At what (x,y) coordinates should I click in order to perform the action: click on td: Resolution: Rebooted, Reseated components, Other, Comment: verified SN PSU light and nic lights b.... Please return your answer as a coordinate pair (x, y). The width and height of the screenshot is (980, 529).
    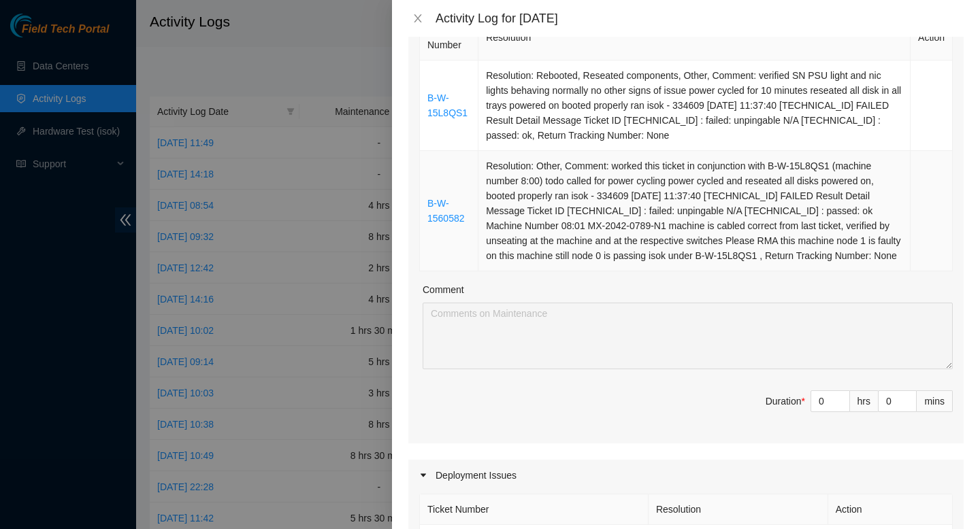
    Looking at the image, I should click on (694, 106).